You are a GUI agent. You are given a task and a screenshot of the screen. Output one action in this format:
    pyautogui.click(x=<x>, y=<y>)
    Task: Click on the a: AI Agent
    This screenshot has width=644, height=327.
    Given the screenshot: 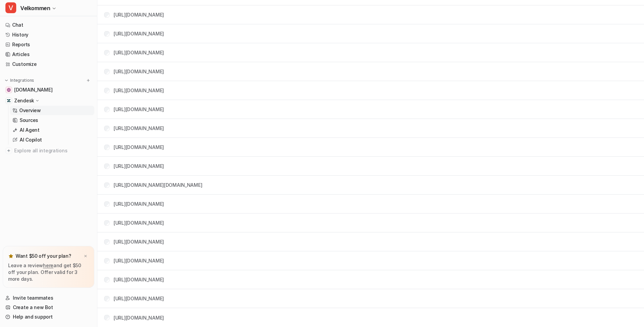 What is the action you would take?
    pyautogui.click(x=52, y=130)
    